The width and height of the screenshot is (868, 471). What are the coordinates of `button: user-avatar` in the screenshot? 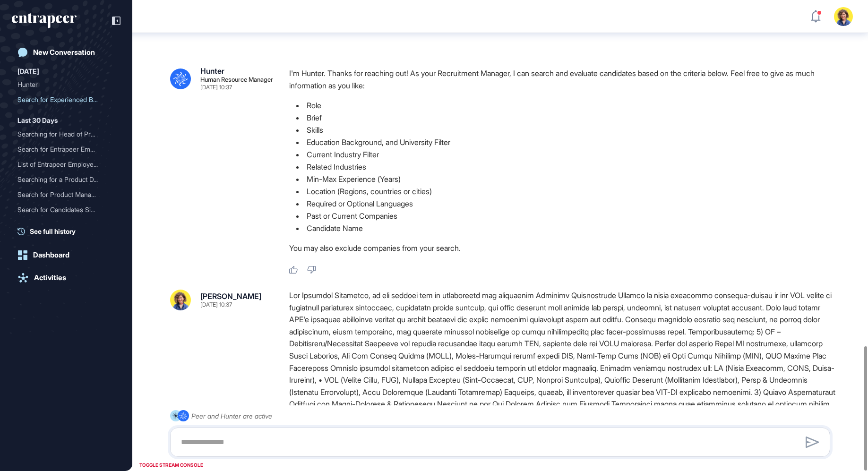 It's located at (844, 16).